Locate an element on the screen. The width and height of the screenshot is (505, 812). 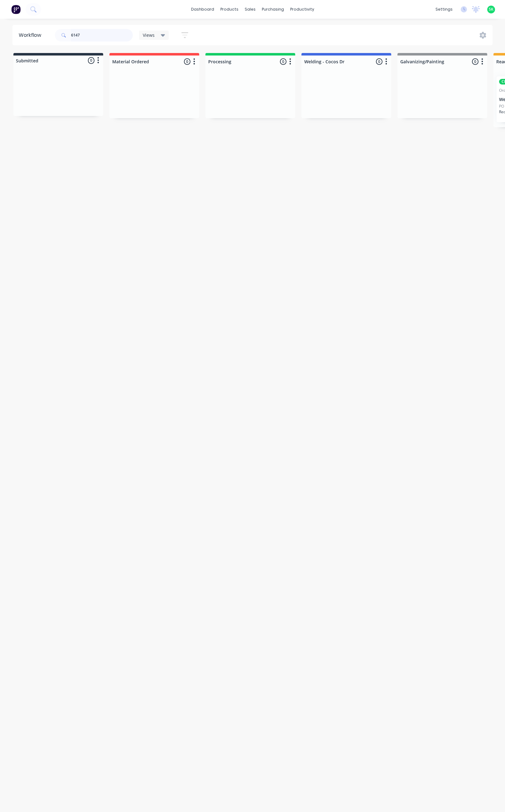
input: Search for orders... is located at coordinates (102, 35).